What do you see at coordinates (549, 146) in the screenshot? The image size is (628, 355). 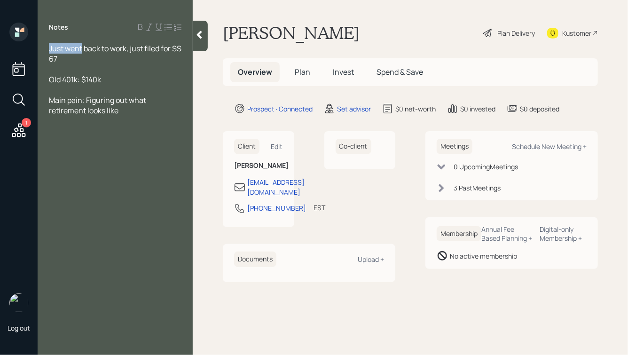 I see `div: Schedule New Meeting +` at bounding box center [549, 146].